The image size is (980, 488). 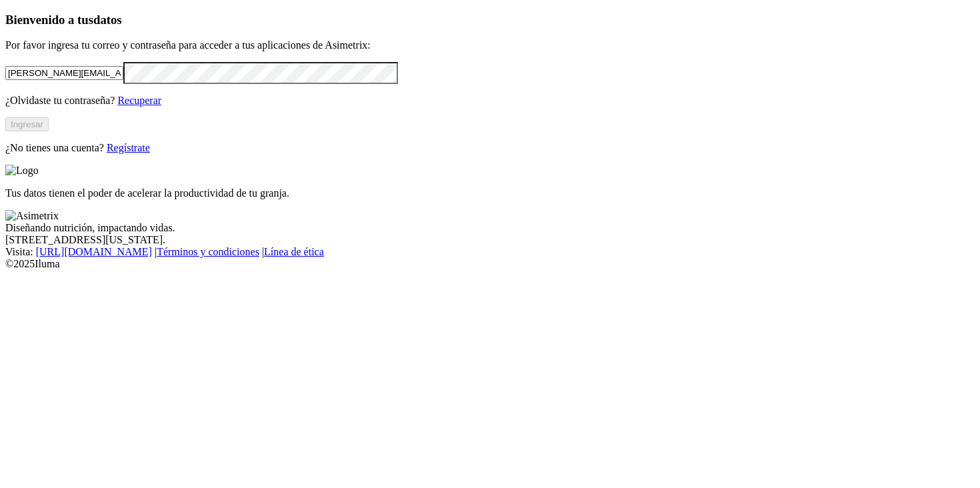 What do you see at coordinates (490, 45) in the screenshot?
I see `p: Por favor ingresa tu correo y contraseña para acceder a tus aplicaciones de Asimetrix:` at bounding box center [490, 45].